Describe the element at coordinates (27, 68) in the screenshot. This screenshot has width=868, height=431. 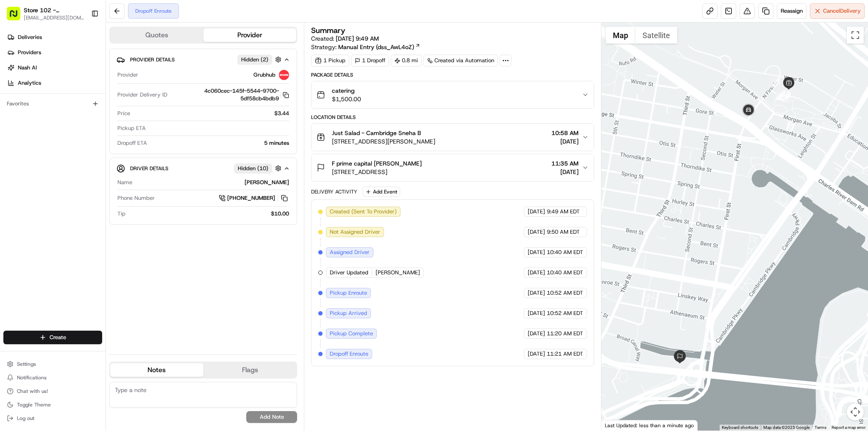
I see `span: Nash AI` at that location.